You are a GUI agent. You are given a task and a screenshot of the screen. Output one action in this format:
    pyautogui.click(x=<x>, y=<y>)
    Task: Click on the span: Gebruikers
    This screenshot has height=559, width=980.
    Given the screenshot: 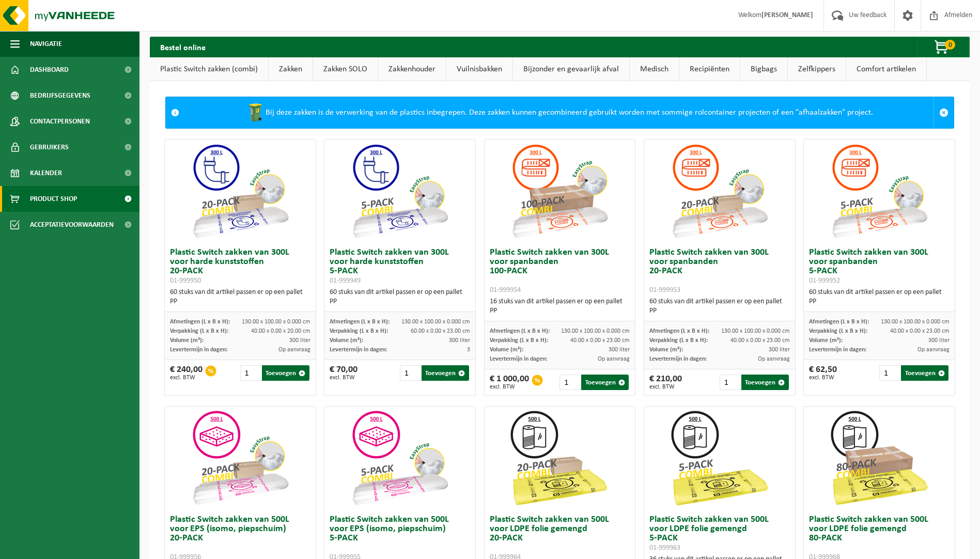 What is the action you would take?
    pyautogui.click(x=49, y=147)
    